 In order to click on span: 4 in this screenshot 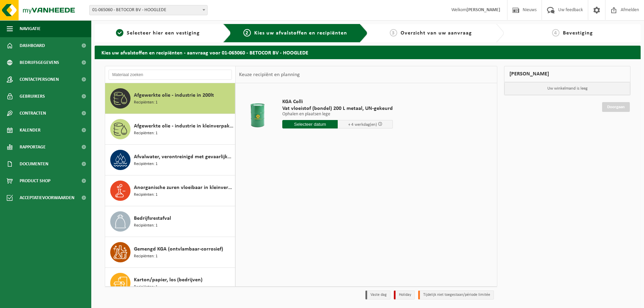, I will do `click(556, 33)`.